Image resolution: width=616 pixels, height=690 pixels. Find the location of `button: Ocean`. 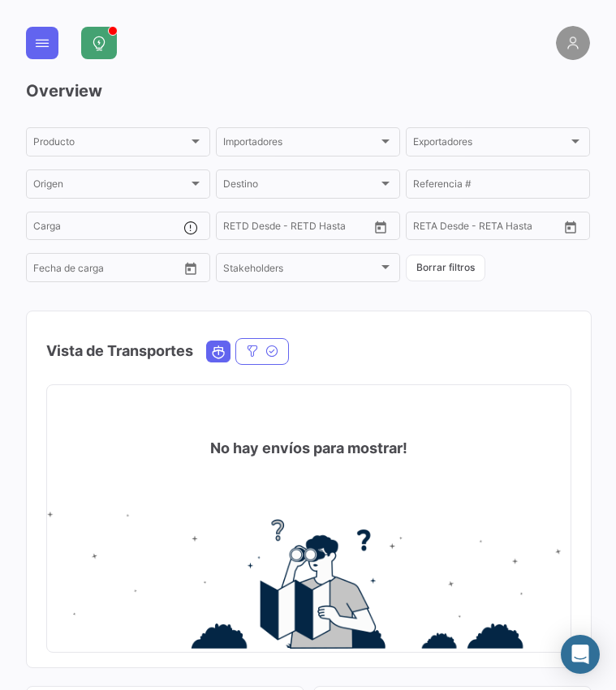

button: Ocean is located at coordinates (218, 351).